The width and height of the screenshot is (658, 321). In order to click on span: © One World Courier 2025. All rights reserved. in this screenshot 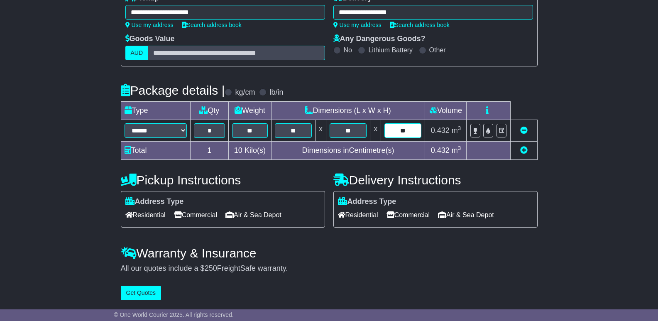, I will do `click(173, 315)`.